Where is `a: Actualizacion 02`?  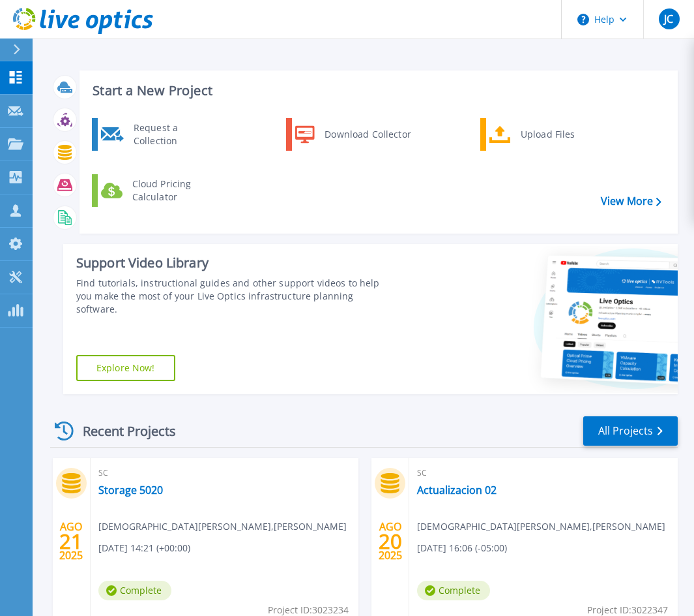
a: Actualizacion 02 is located at coordinates (457, 490).